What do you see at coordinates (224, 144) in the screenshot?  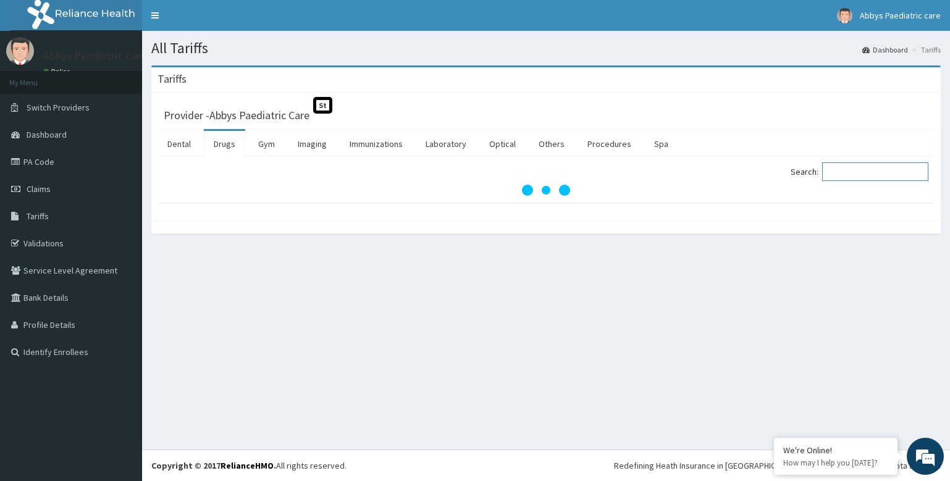 I see `a: Drugs` at bounding box center [224, 144].